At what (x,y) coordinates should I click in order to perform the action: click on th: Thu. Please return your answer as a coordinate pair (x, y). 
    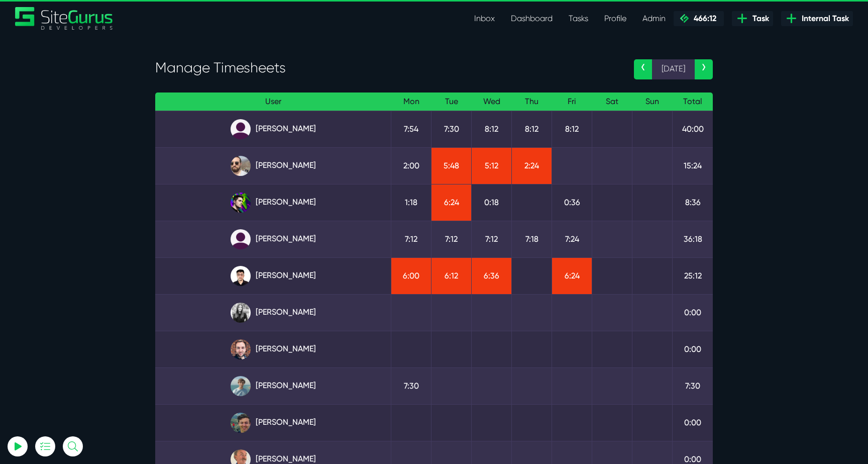
    Looking at the image, I should click on (532, 102).